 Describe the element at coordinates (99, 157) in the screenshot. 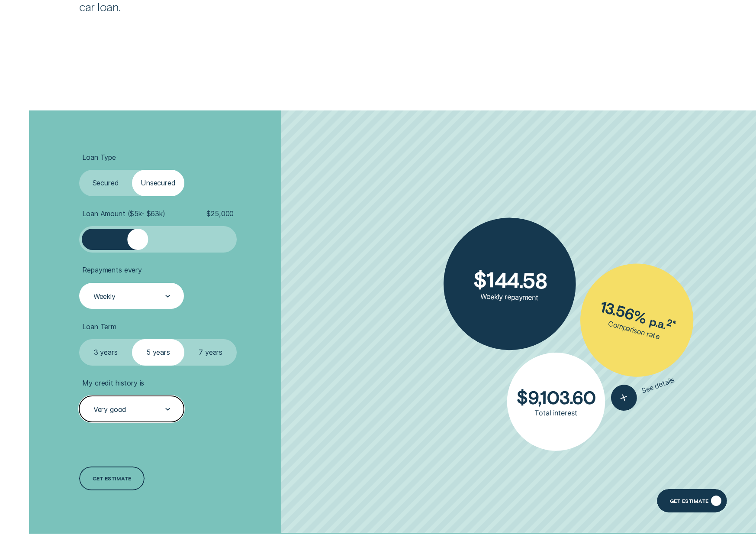

I see `span: Loan Type` at that location.